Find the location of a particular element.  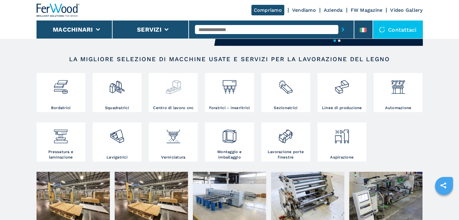

img: montaggio_imballaggio_2.png is located at coordinates (229, 134).